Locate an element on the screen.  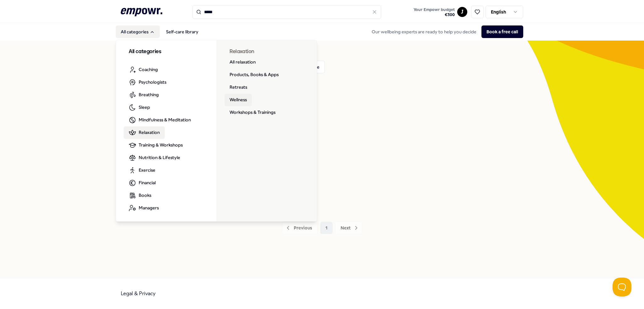
a: Retreats is located at coordinates (239, 88).